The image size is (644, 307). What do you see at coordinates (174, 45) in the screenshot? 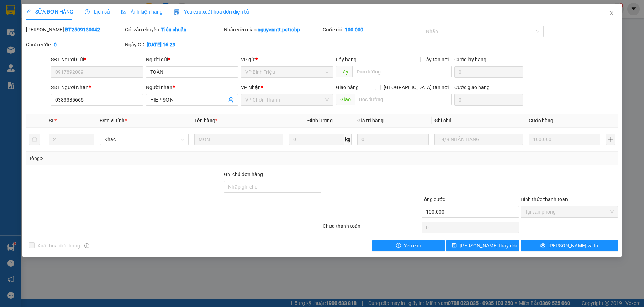
I see `div: Ngày GD:` at bounding box center [174, 45].